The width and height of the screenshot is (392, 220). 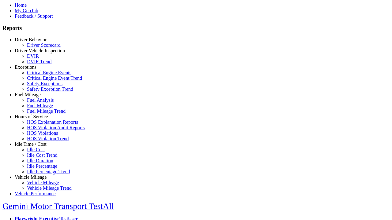 I want to click on a: Feedback / Support, so click(x=34, y=16).